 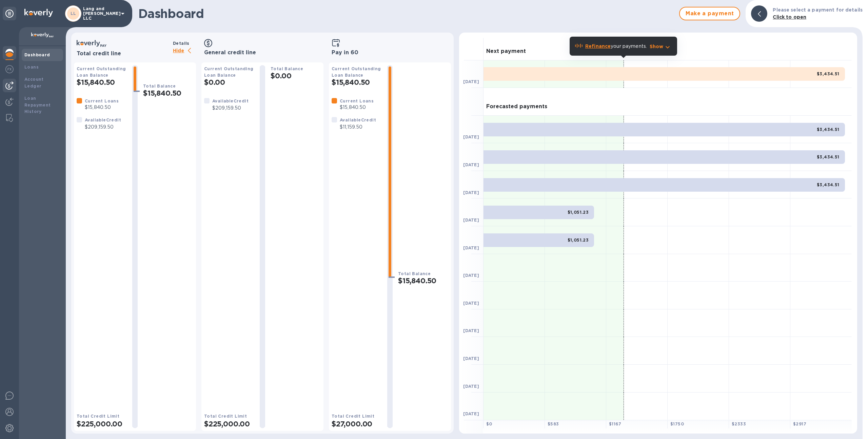 What do you see at coordinates (710, 14) in the screenshot?
I see `span: Make a payment` at bounding box center [710, 14].